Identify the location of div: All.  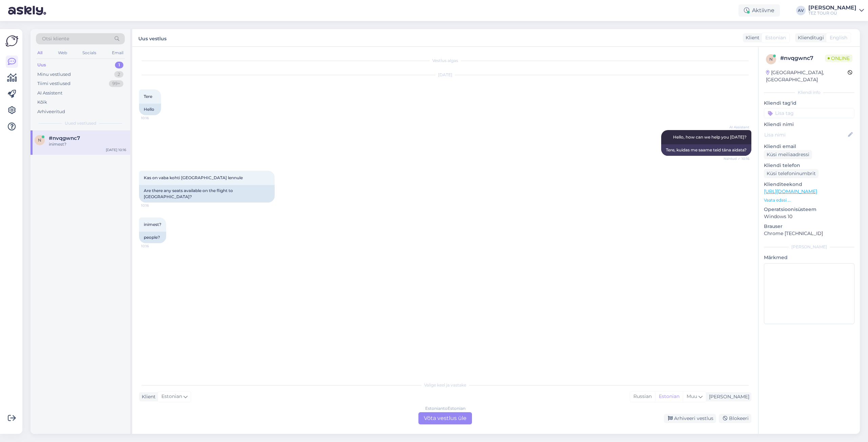
(40, 53).